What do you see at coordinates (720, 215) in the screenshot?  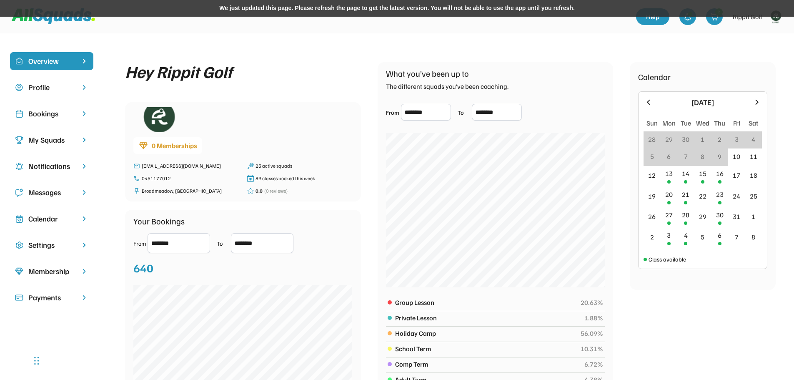 I see `div: 30` at bounding box center [720, 215].